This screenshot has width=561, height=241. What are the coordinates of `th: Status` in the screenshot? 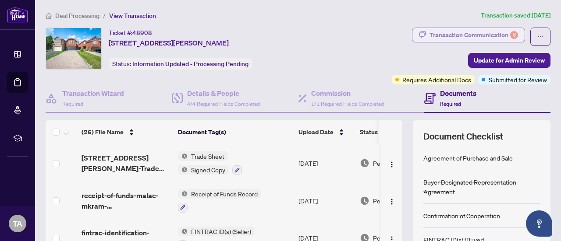 It's located at (394, 132).